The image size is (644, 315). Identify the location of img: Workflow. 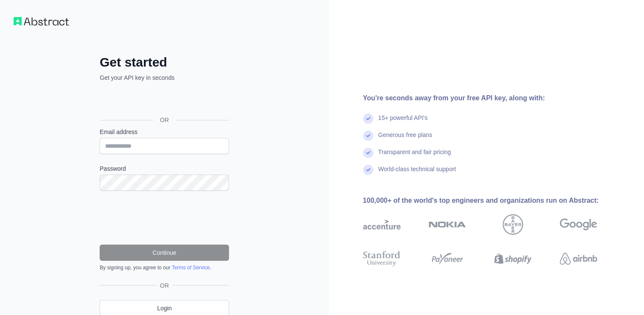
(41, 22).